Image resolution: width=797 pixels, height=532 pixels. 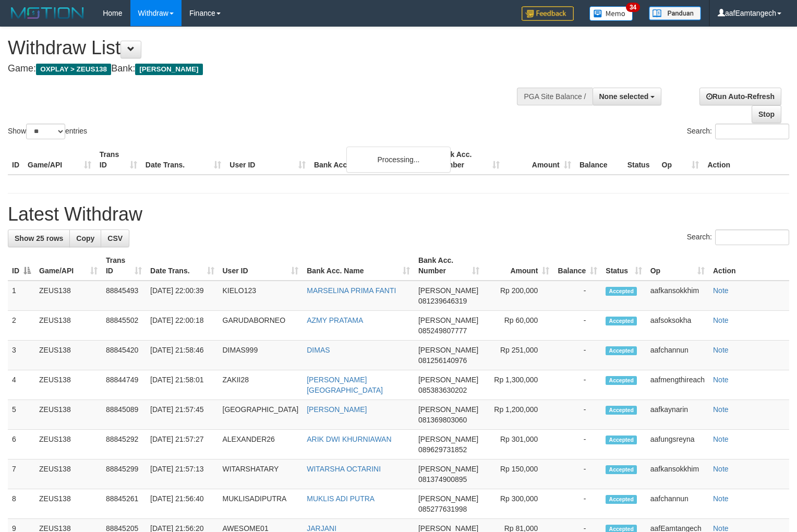 What do you see at coordinates (21, 265) in the screenshot?
I see `th: ID: activate to sort column descending` at bounding box center [21, 265].